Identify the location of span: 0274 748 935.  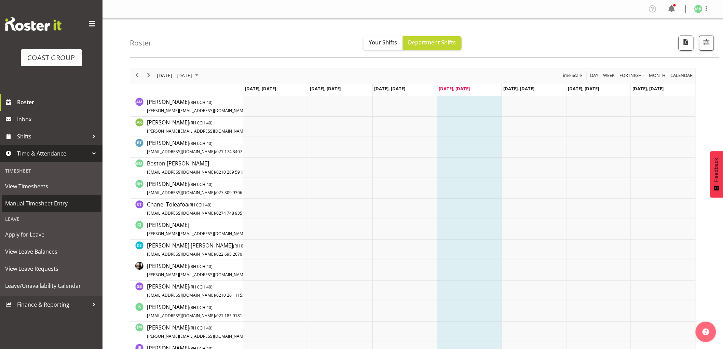
(229, 213).